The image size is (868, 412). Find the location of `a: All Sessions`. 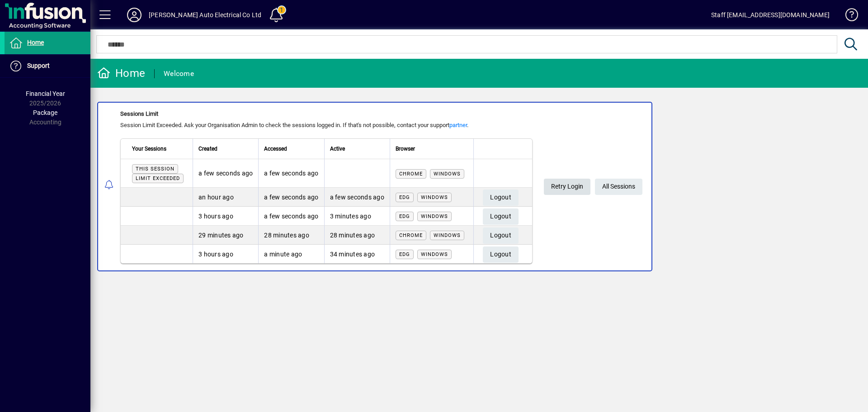

a: All Sessions is located at coordinates (619, 187).